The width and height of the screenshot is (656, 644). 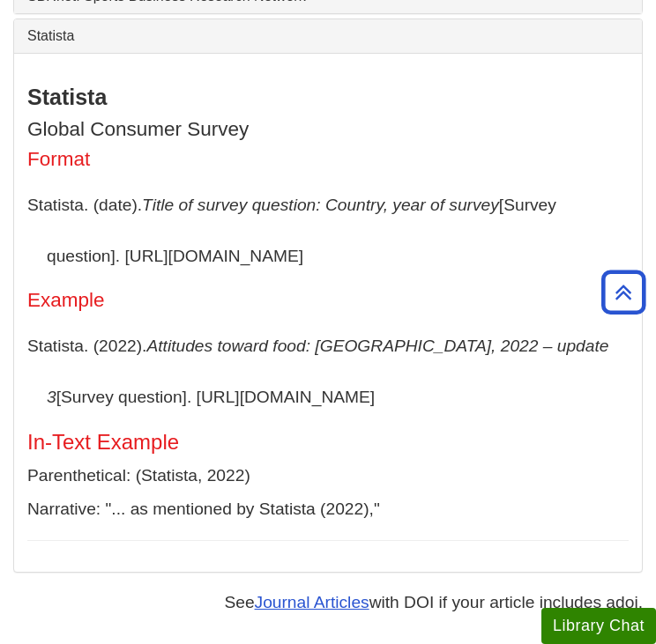 I want to click on p: Narrative: "... as mentioned by Statista (2022),", so click(x=328, y=509).